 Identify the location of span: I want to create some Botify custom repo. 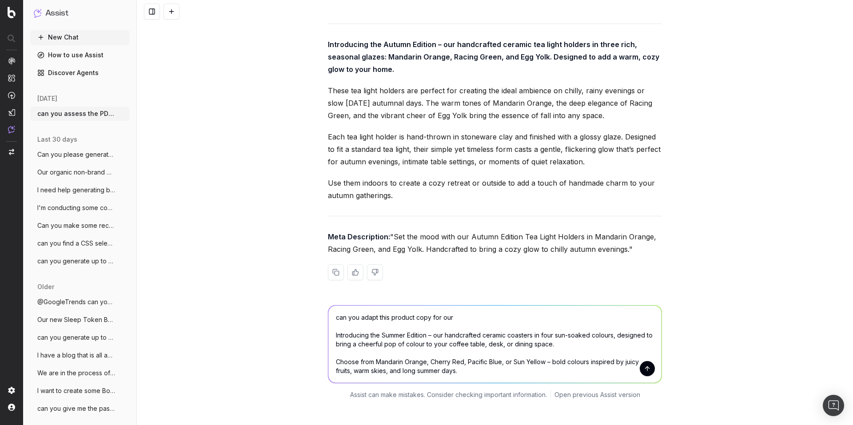
(76, 391).